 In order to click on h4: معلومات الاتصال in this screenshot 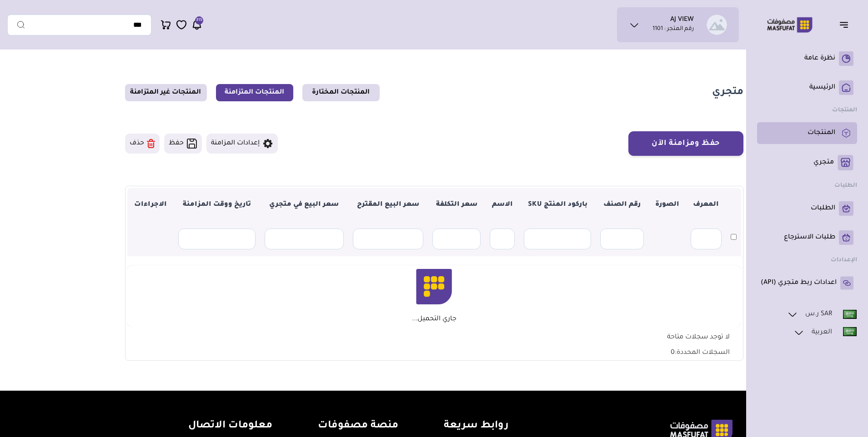, I will do `click(213, 426)`.